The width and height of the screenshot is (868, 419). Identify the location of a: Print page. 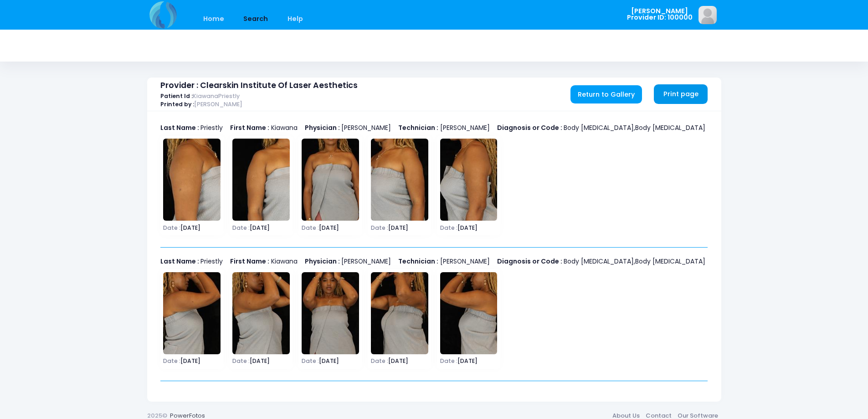
(680, 94).